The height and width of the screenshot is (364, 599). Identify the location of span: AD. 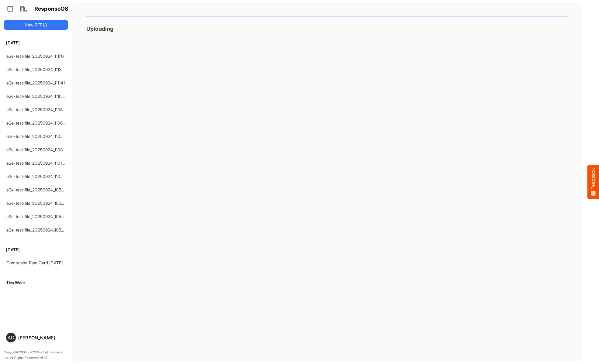
(11, 337).